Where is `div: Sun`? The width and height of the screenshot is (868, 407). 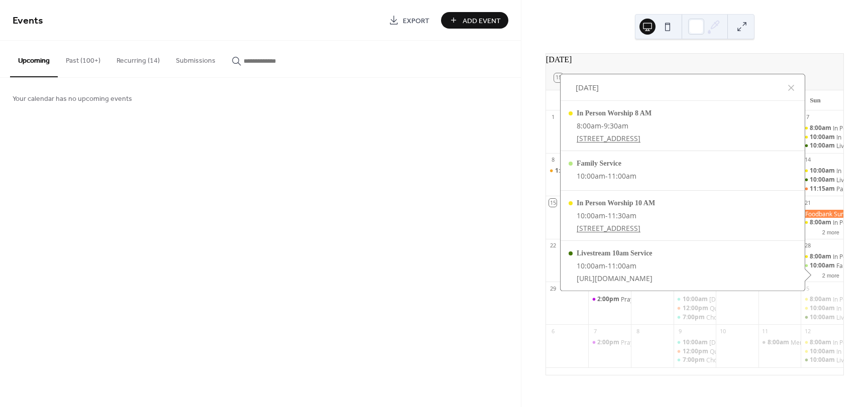 div: Sun is located at coordinates (815, 100).